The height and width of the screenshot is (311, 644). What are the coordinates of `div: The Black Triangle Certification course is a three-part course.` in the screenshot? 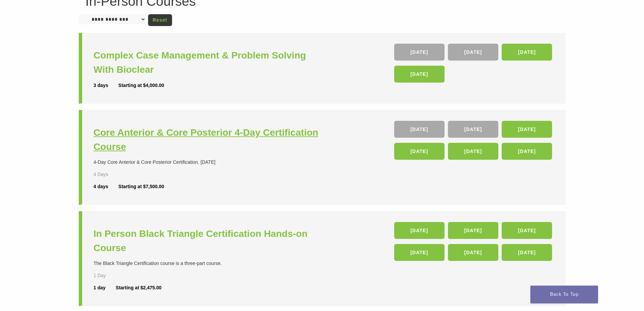 It's located at (209, 263).